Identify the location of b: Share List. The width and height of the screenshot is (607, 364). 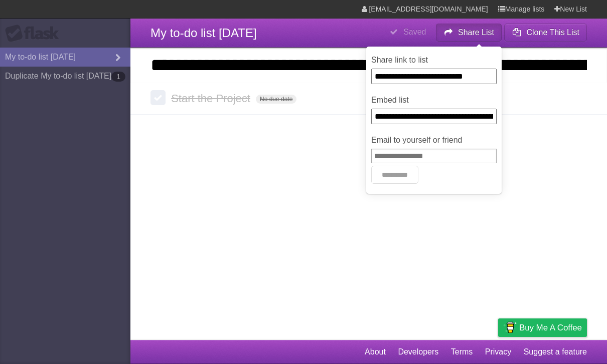
(476, 32).